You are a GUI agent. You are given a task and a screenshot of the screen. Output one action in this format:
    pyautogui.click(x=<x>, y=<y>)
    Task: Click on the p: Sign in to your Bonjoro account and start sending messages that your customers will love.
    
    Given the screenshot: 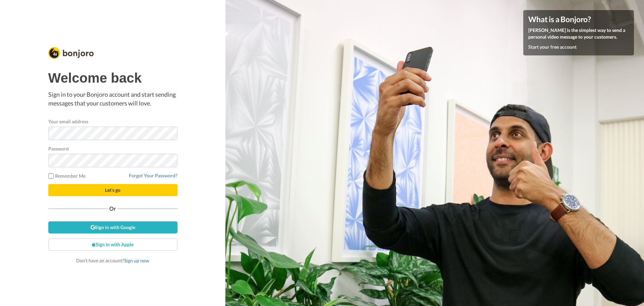 What is the action you would take?
    pyautogui.click(x=113, y=99)
    